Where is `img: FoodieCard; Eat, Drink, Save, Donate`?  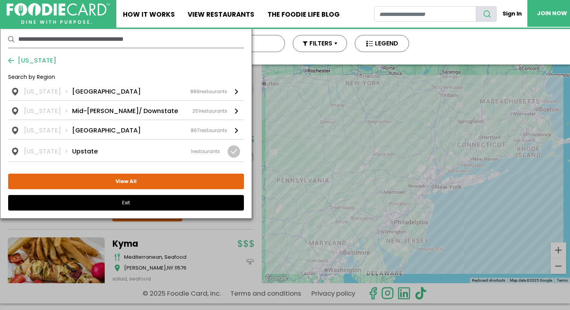
img: FoodieCard; Eat, Drink, Save, Donate is located at coordinates (58, 14).